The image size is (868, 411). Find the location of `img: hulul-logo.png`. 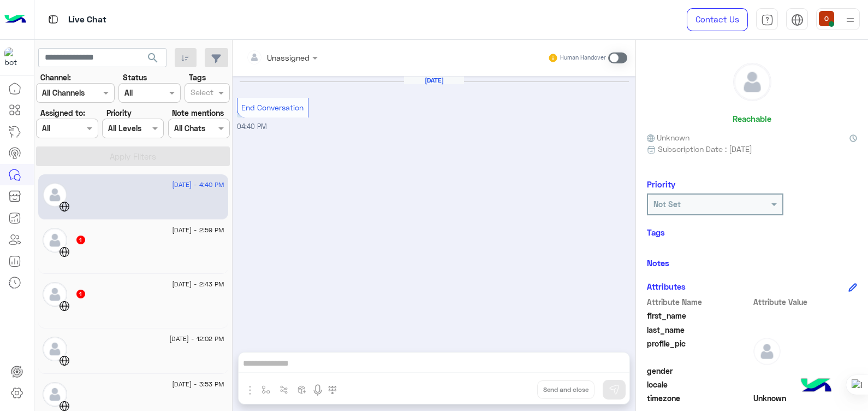

img: hulul-logo.png is located at coordinates (816, 387).